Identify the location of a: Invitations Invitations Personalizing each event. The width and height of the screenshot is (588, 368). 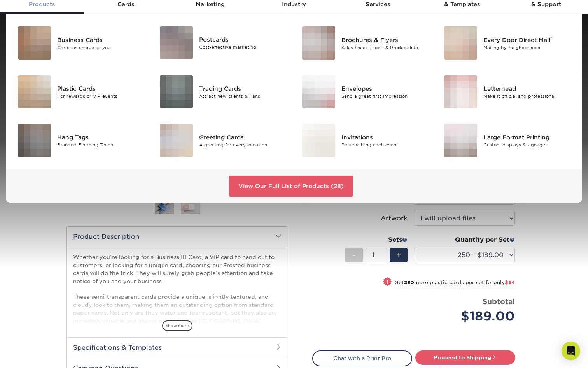
(365, 140).